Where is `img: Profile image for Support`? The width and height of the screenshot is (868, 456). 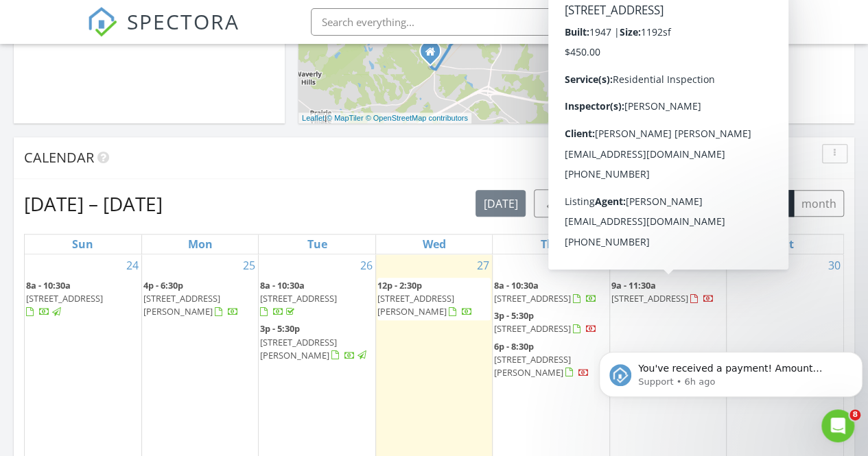 img: Profile image for Support is located at coordinates (27, 52).